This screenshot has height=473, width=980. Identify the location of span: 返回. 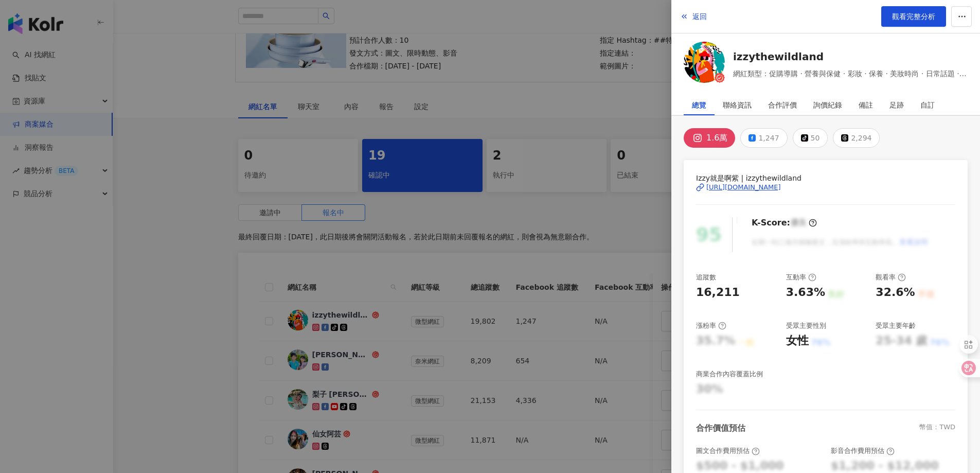
(700, 16).